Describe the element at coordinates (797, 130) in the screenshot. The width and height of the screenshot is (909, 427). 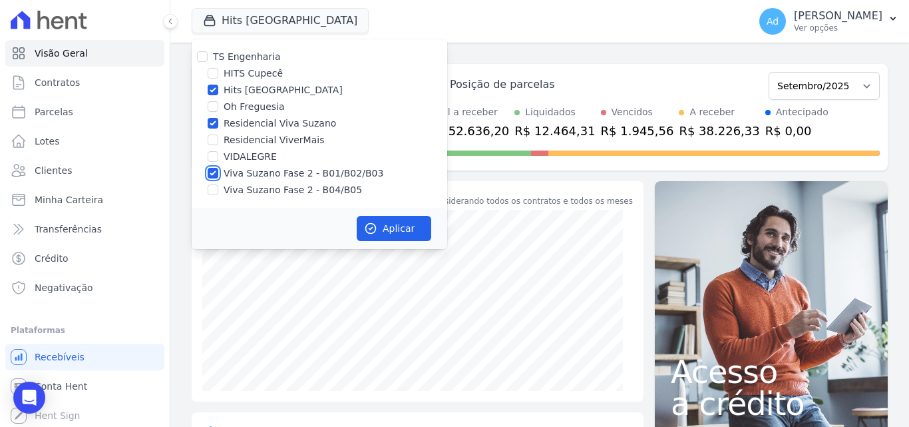
I see `div: R$ 0,00` at that location.